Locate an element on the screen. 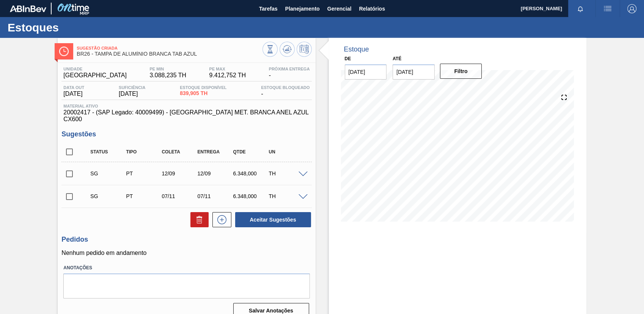 This screenshot has width=644, height=314. button: Programar Estoque is located at coordinates (304, 49).